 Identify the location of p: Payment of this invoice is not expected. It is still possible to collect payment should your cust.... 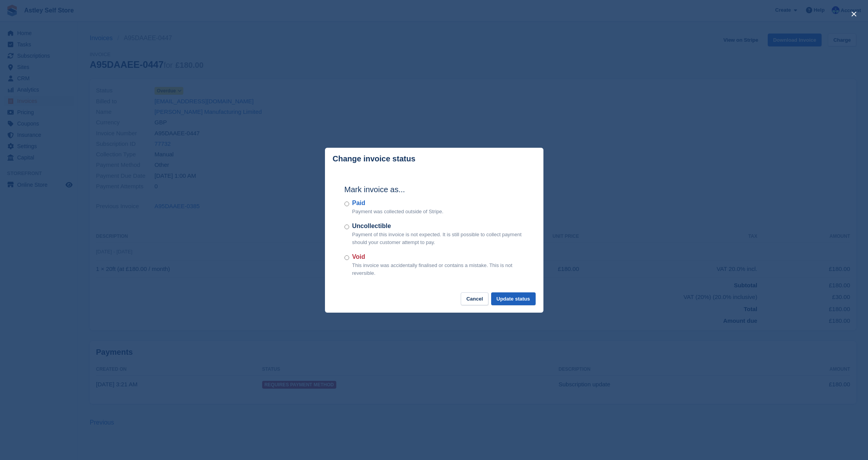
(438, 238).